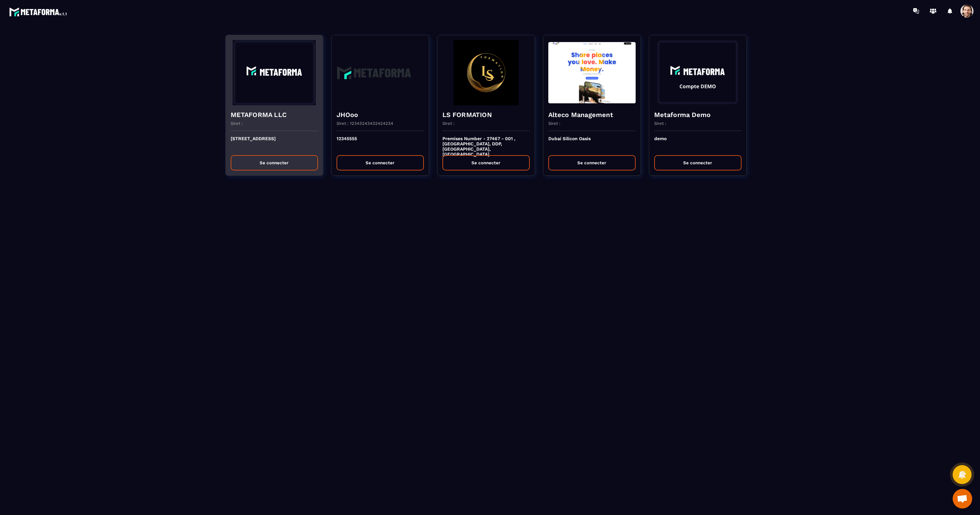  I want to click on p: Dubai Silicon Oasis, so click(592, 143).